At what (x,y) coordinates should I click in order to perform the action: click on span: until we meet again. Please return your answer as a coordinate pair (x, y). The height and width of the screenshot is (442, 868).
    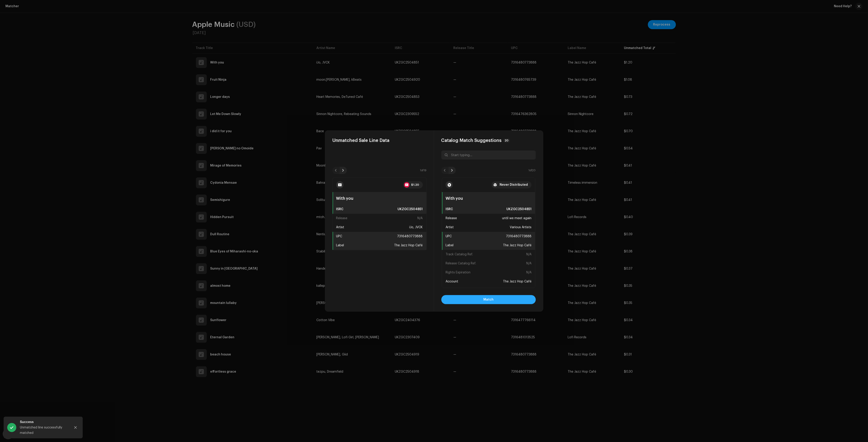
    Looking at the image, I should click on (517, 218).